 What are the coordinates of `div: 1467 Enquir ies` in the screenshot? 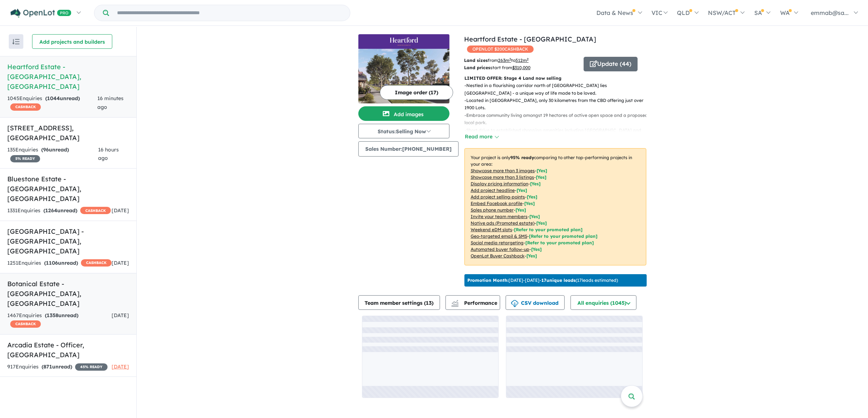 It's located at (59, 320).